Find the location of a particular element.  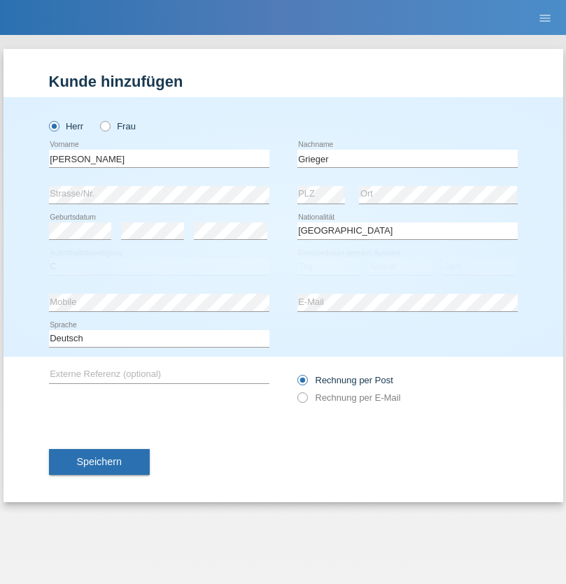

input: Rechnung per E-Mail is located at coordinates (302, 401).